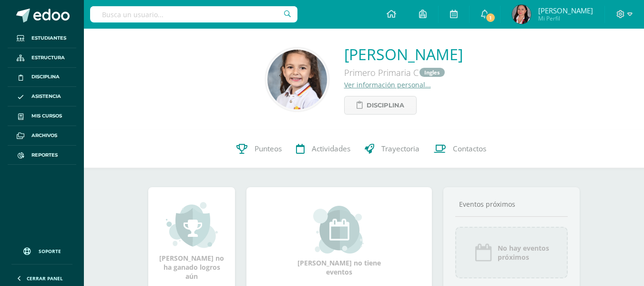  What do you see at coordinates (42, 58) in the screenshot?
I see `a: Estructura` at bounding box center [42, 58].